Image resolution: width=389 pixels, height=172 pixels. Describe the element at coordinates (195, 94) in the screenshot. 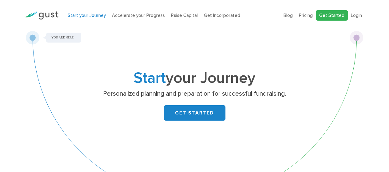

I see `p: Personalized planning and preparation for successful fundraising.` at that location.